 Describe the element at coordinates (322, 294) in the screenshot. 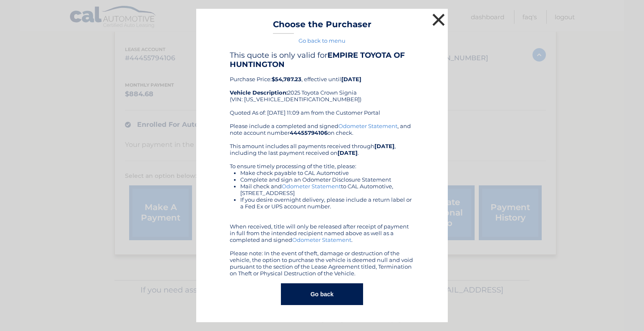

I see `button: Go back` at that location.